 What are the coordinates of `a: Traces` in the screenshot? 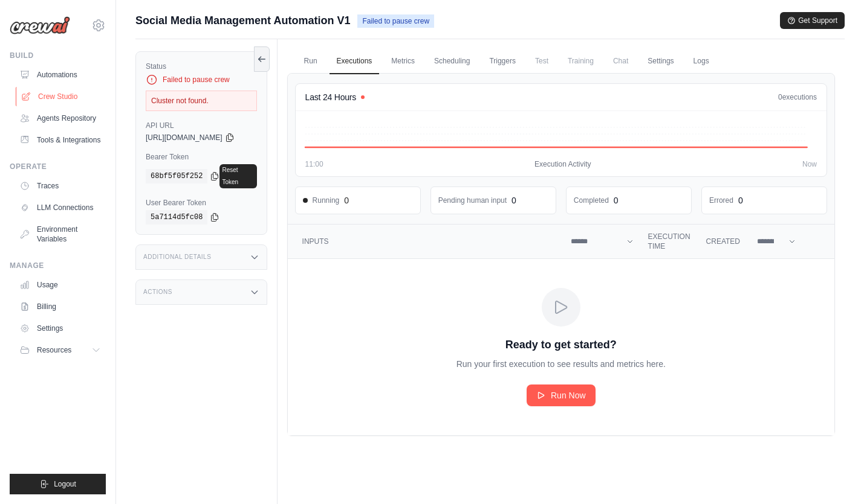 It's located at (60, 186).